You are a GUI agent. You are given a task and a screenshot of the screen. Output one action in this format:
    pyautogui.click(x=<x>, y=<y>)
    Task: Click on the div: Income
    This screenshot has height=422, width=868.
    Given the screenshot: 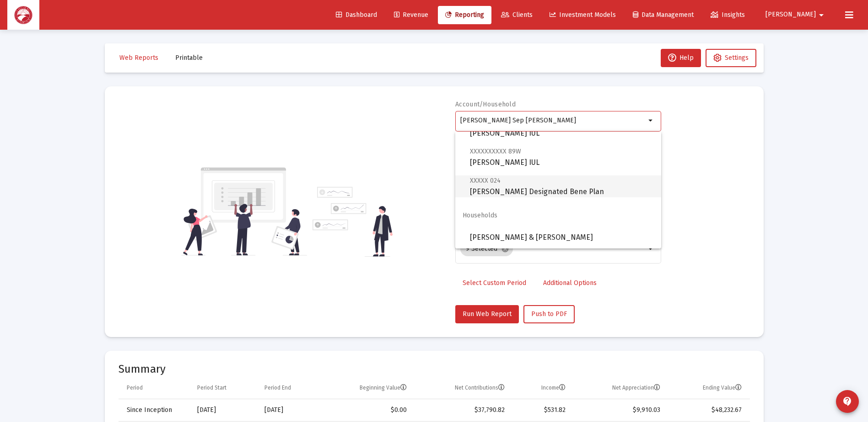 What is the action you would take?
    pyautogui.click(x=553, y=388)
    